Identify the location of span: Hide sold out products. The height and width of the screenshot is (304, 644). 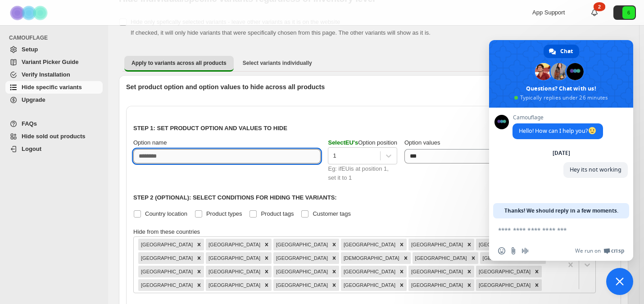
(54, 136).